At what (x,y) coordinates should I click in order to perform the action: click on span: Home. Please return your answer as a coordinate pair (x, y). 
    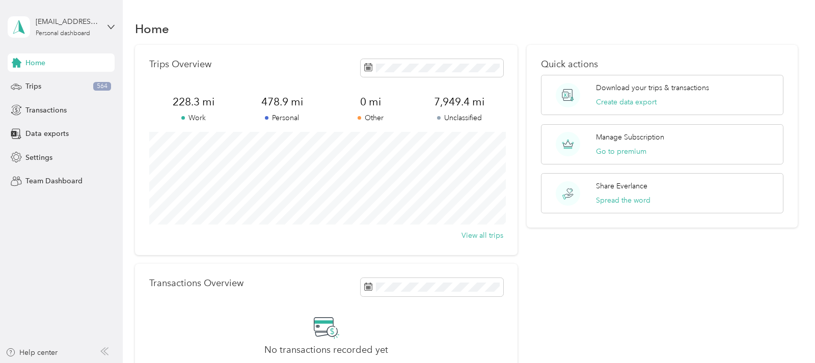
    Looking at the image, I should click on (35, 63).